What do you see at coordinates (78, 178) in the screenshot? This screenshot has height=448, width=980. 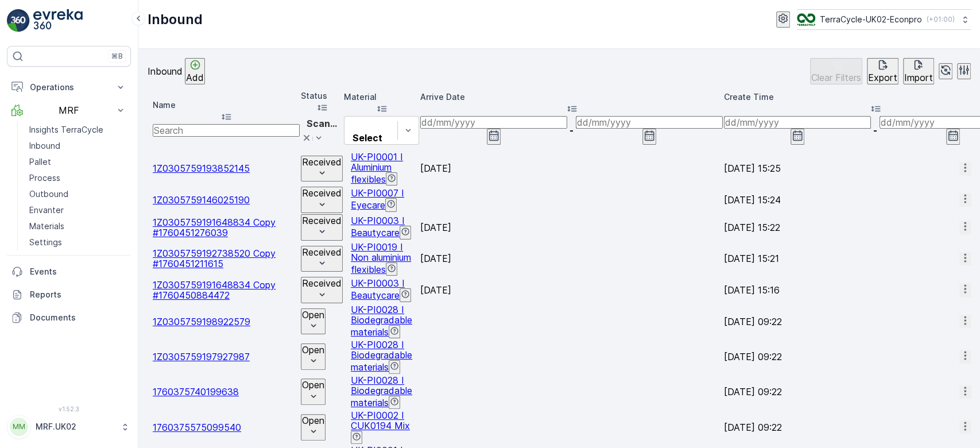 I see `a: Process` at bounding box center [78, 178].